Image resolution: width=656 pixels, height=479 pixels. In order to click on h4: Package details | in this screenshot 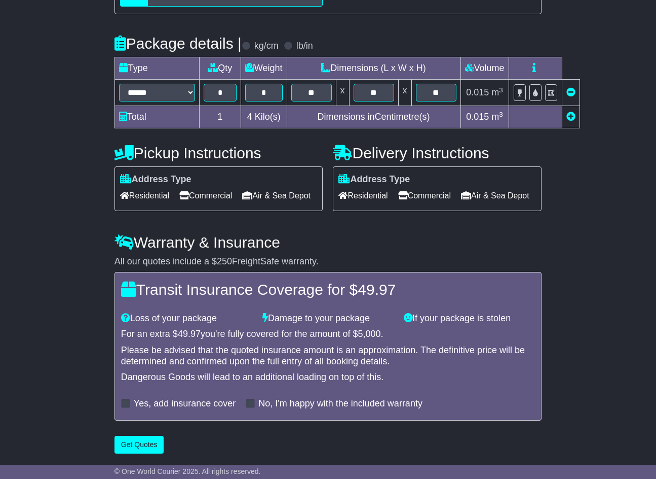, I will do `click(178, 43)`.